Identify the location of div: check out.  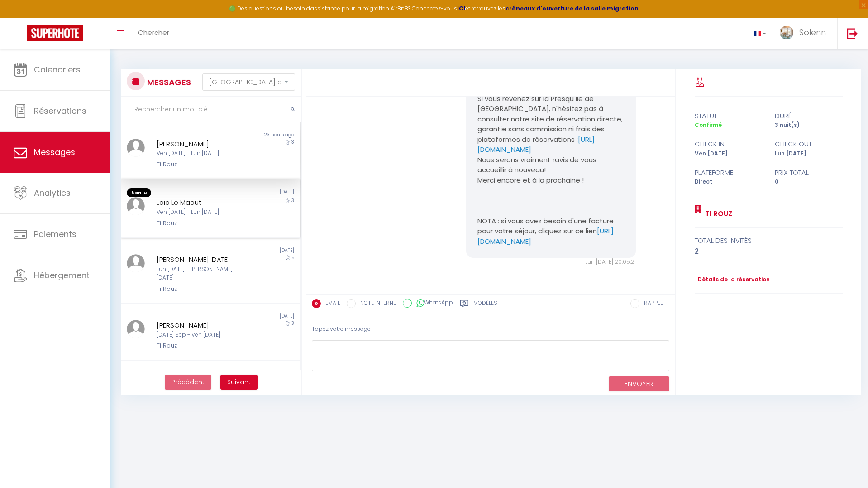
(808, 144).